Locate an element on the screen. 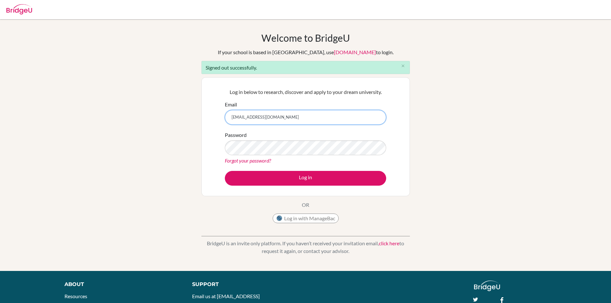  button: Log in with ManageBac is located at coordinates (305, 218).